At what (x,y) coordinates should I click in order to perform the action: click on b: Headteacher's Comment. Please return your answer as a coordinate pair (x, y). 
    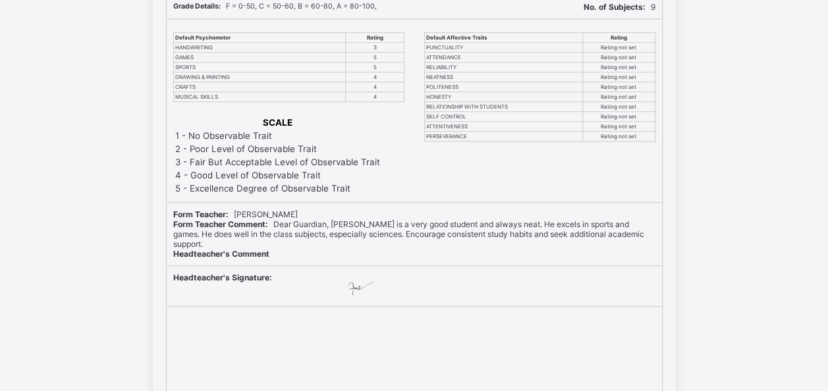
    Looking at the image, I should click on (221, 254).